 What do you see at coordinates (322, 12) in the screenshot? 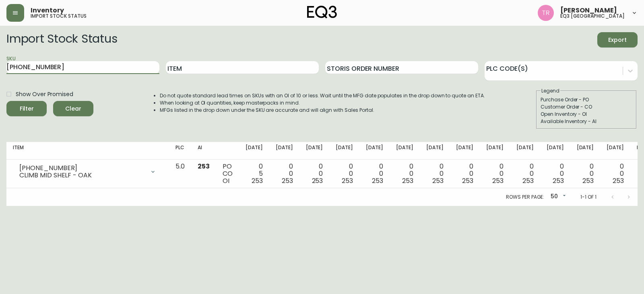
I see `img: logo` at bounding box center [322, 12].